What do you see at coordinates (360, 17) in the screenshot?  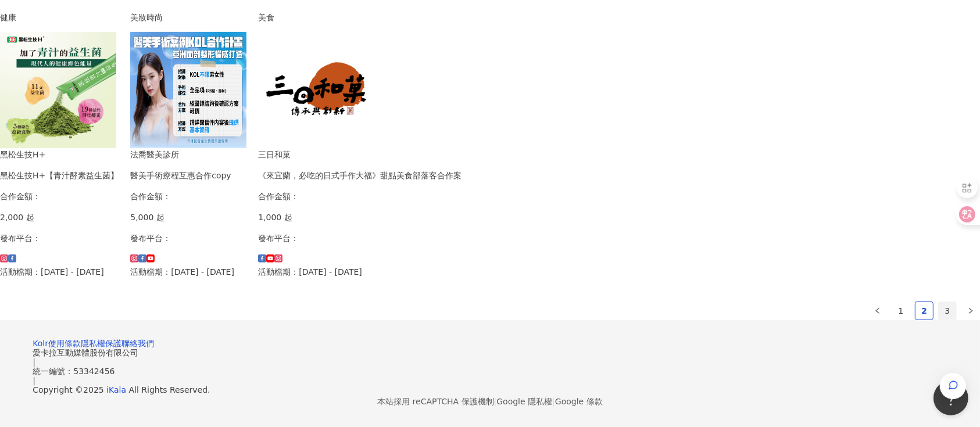 I see `div: 美食` at bounding box center [360, 17].